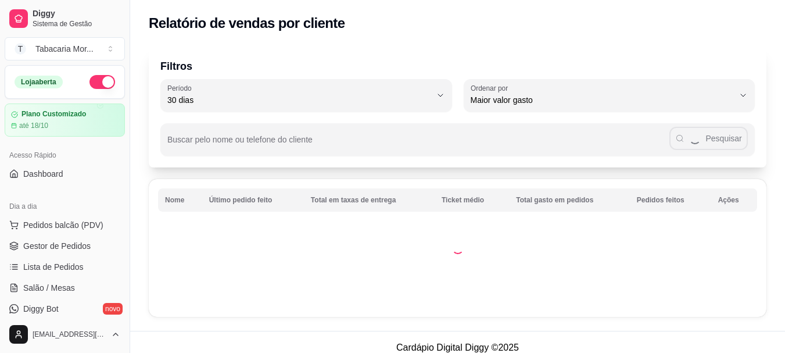 This screenshot has height=353, width=785. I want to click on span: Pedidos balcão (PDV), so click(63, 225).